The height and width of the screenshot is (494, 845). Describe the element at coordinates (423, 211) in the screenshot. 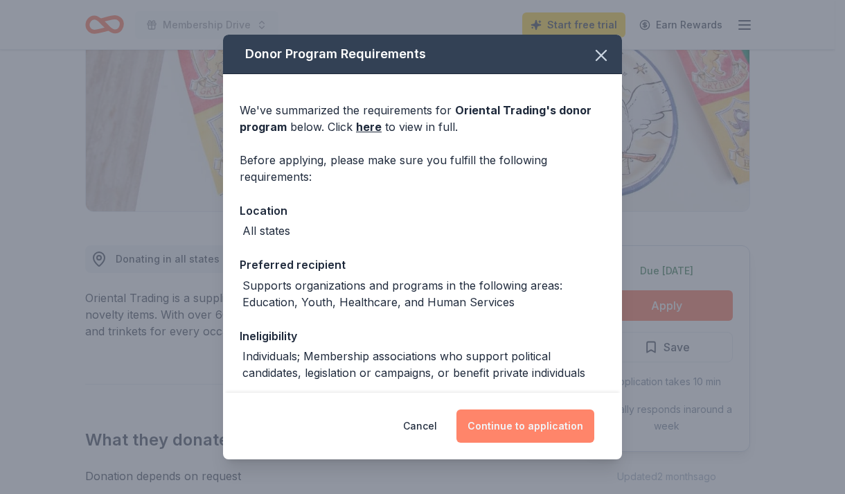

I see `div: Location` at that location.